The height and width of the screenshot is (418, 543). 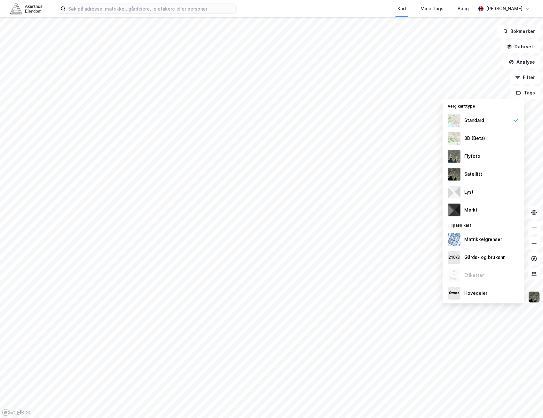 I want to click on div: Bolig, so click(x=463, y=9).